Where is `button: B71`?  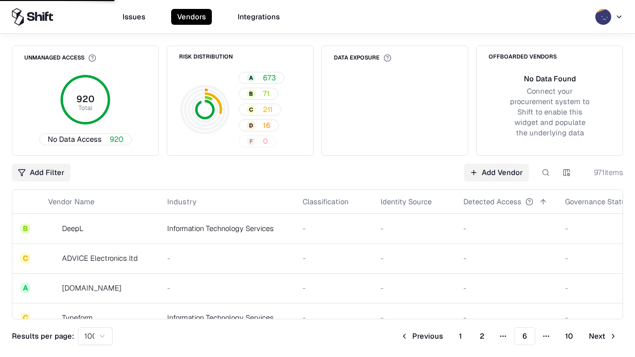 button: B71 is located at coordinates (258, 94).